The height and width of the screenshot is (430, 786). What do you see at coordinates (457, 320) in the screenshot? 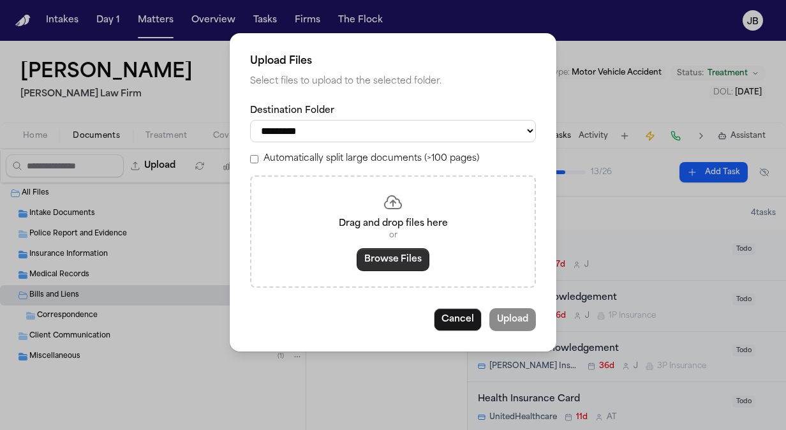
I see `button: Cancel` at bounding box center [457, 320].